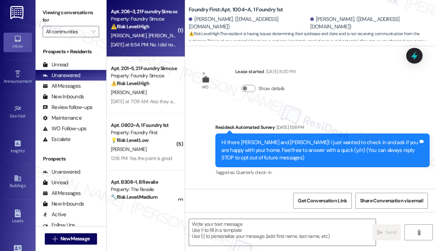 The width and height of the screenshot is (435, 251). Describe the element at coordinates (75, 239) in the screenshot. I see `span: New Message` at that location.